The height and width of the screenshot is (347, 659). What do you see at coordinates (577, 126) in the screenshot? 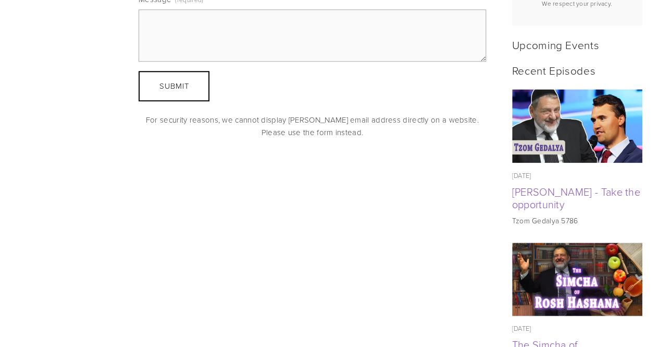
I see `a: Tzom Gedalya - Take the opportunity` at bounding box center [577, 126].